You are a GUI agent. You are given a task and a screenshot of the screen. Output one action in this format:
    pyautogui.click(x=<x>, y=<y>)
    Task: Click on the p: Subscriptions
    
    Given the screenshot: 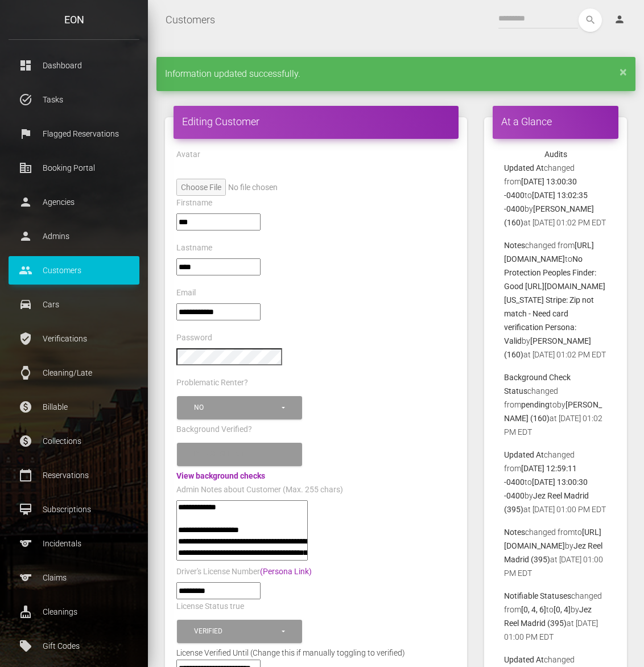 What is the action you would take?
    pyautogui.click(x=74, y=509)
    